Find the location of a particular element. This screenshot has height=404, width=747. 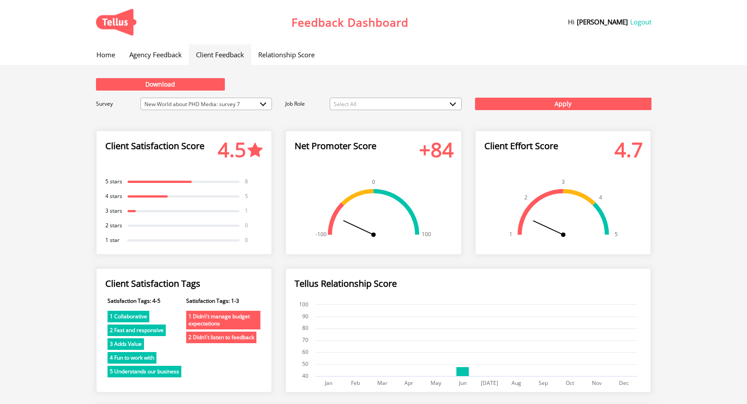

text: Nov is located at coordinates (597, 383).